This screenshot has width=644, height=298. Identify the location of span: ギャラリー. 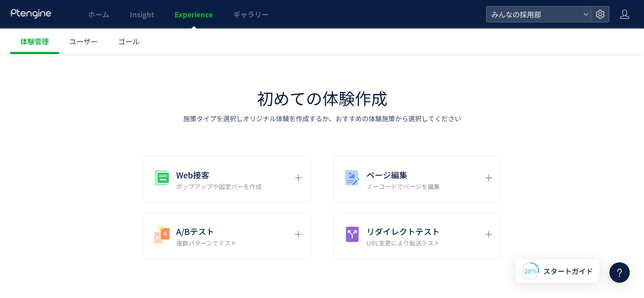
(251, 14).